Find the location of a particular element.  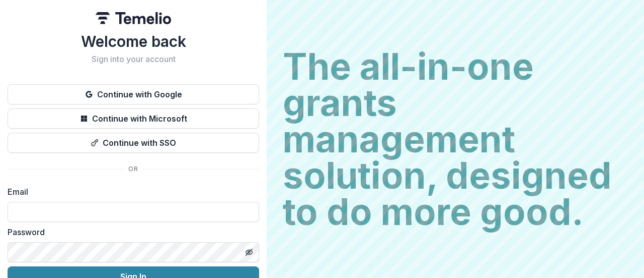

h2: Sign into your account is located at coordinates (133, 59).